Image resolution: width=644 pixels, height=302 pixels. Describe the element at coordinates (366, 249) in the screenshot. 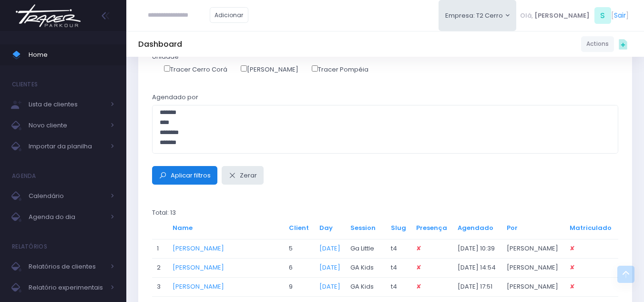

I see `td: Ga Little` at that location.